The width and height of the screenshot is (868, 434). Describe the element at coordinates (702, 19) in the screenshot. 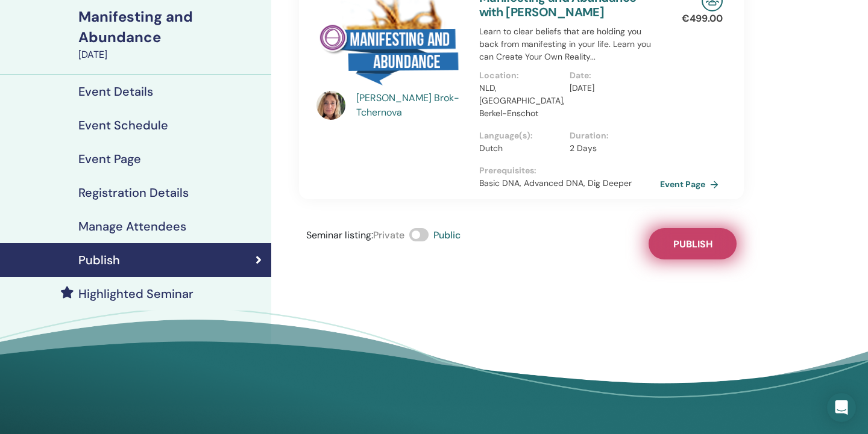

I see `p: € 499.00` at that location.